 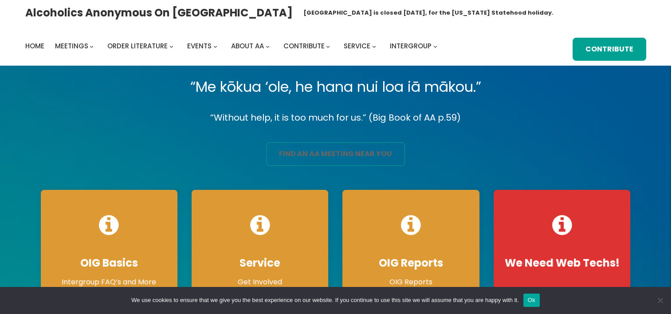 What do you see at coordinates (71, 46) in the screenshot?
I see `span: Meetings` at bounding box center [71, 46].